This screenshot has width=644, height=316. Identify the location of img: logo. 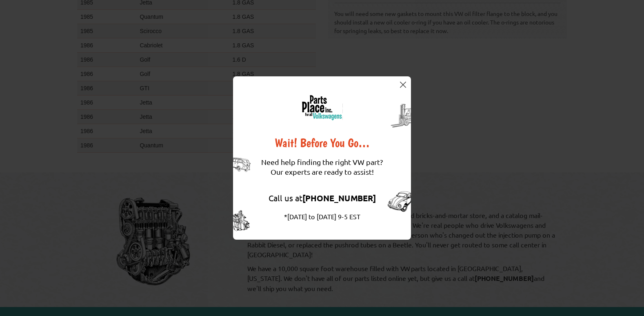
(322, 108).